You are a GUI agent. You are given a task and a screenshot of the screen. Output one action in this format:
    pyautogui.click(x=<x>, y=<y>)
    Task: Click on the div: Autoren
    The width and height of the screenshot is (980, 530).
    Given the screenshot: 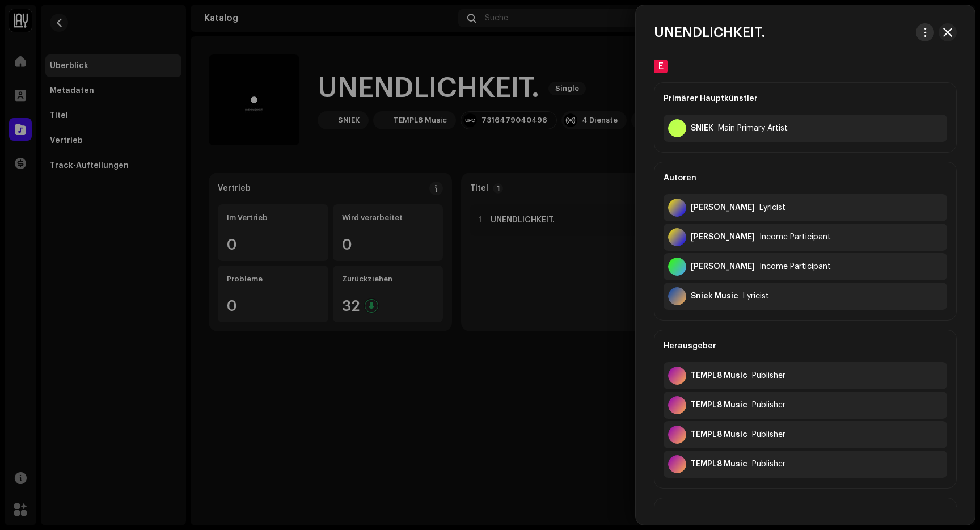 What is the action you would take?
    pyautogui.click(x=805, y=178)
    